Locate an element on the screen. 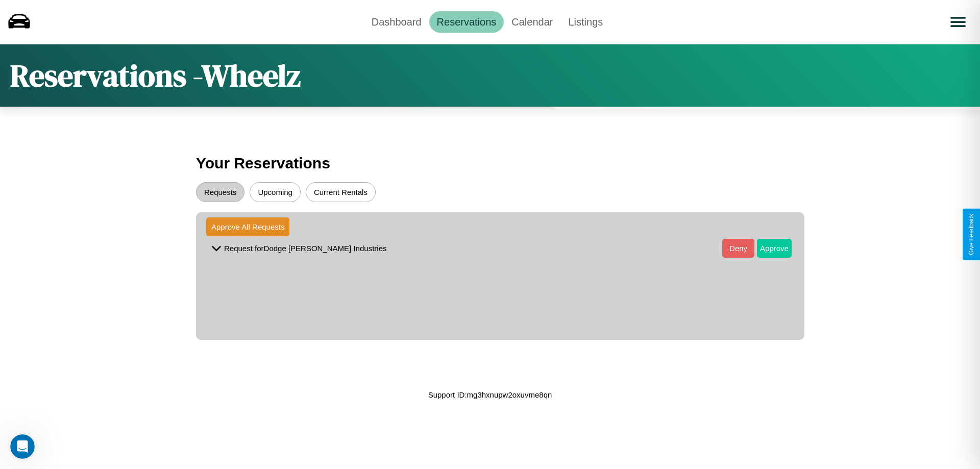  a: Dashboard is located at coordinates (397, 22).